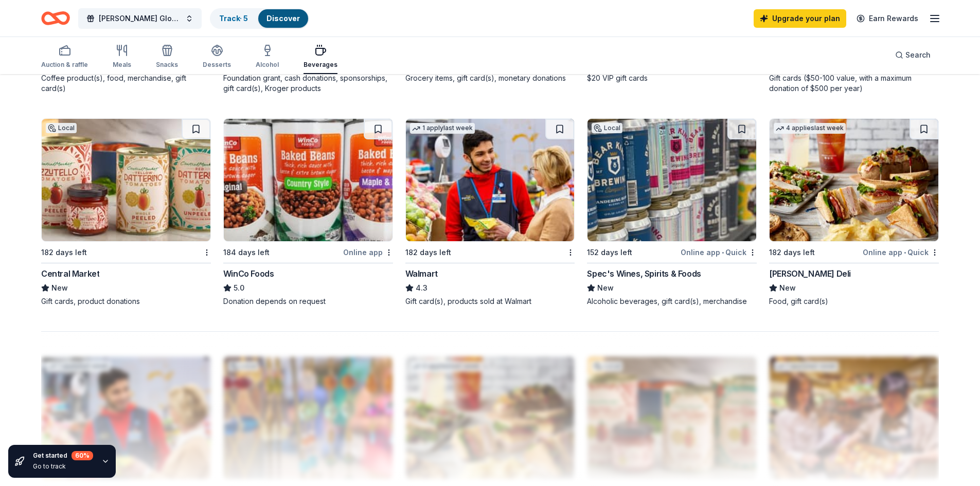  What do you see at coordinates (248, 274) in the screenshot?
I see `div: WinCo Foods` at bounding box center [248, 274].